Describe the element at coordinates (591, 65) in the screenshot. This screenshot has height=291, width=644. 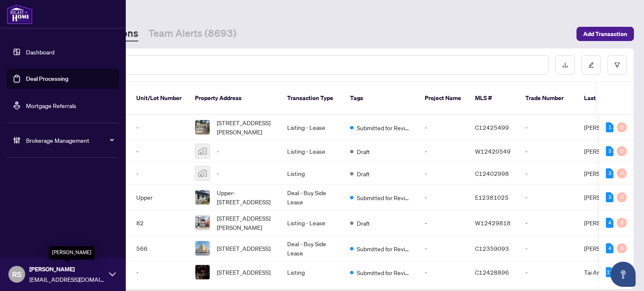
I see `button: edit` at that location.